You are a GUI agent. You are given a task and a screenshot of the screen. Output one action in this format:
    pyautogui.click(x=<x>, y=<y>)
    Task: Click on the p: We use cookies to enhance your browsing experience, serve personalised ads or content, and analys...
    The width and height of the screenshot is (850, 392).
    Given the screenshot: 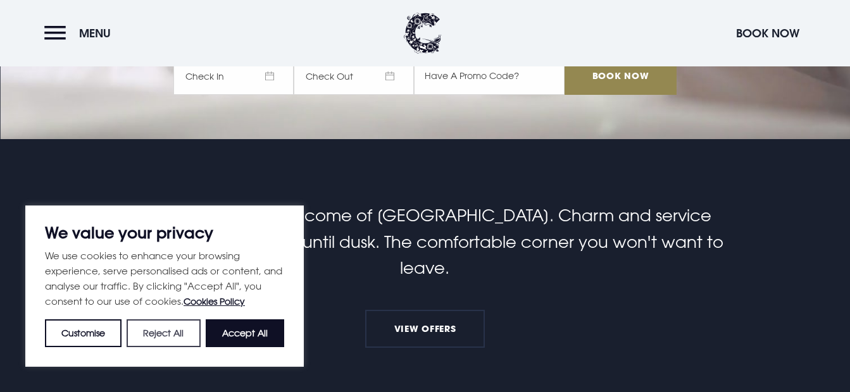 What is the action you would take?
    pyautogui.click(x=165, y=278)
    